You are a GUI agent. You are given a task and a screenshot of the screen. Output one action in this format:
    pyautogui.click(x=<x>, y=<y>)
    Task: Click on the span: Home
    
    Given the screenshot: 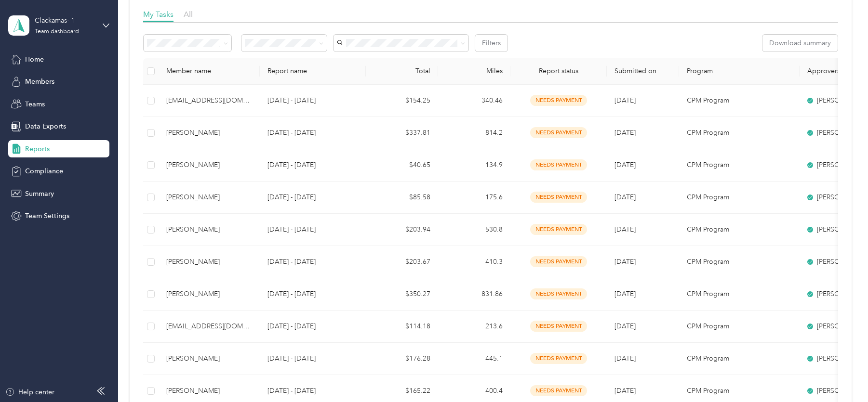 What is the action you would take?
    pyautogui.click(x=34, y=59)
    